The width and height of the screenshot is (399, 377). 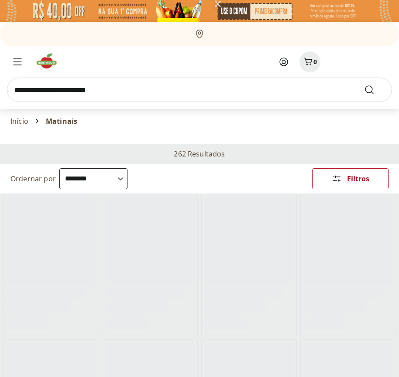 What do you see at coordinates (199, 90) in the screenshot?
I see `input: search` at bounding box center [199, 90].